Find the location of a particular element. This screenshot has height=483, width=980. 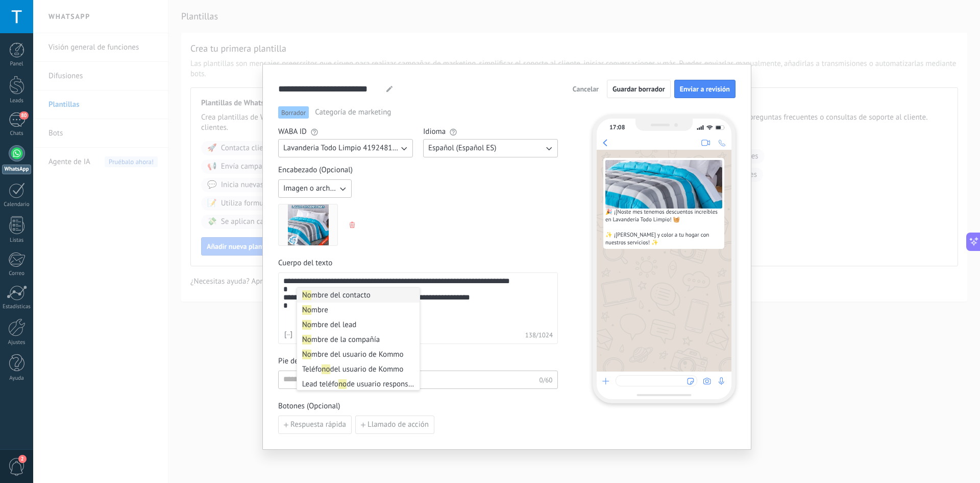

span: Llamado de acción is located at coordinates (398, 425).